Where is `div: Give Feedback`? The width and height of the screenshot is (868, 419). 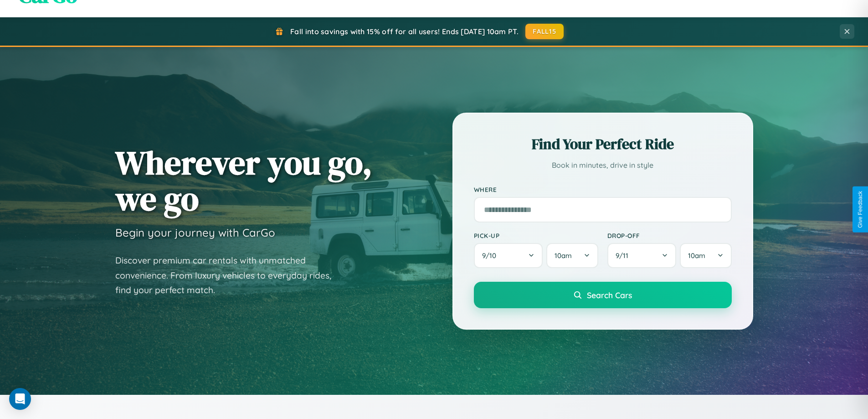
div: Give Feedback is located at coordinates (860, 210).